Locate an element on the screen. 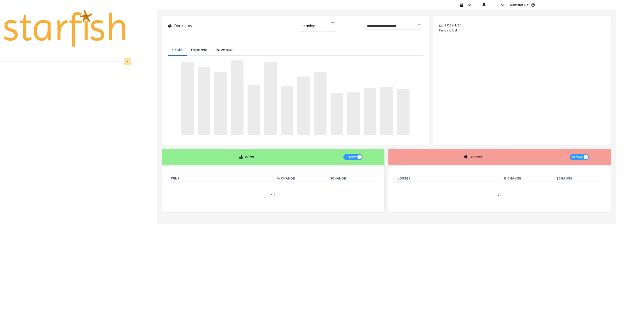 This screenshot has width=644, height=322. button: Expense is located at coordinates (199, 50).